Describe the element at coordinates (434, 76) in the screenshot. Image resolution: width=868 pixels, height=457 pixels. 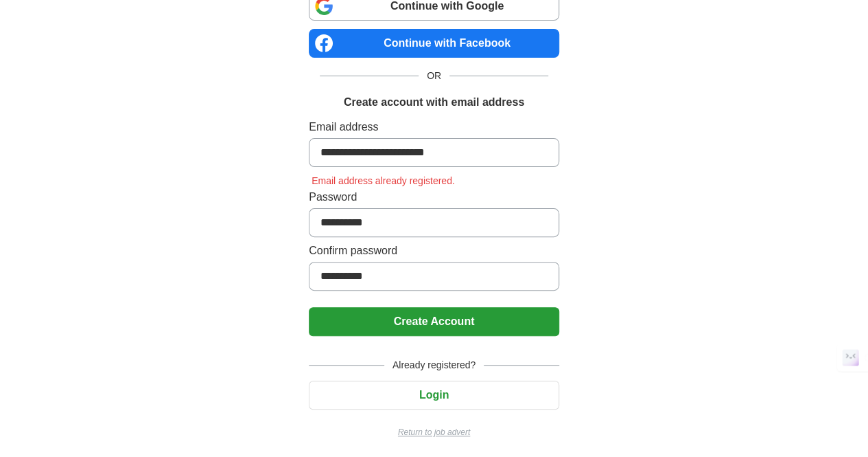
I see `span: OR` at that location.